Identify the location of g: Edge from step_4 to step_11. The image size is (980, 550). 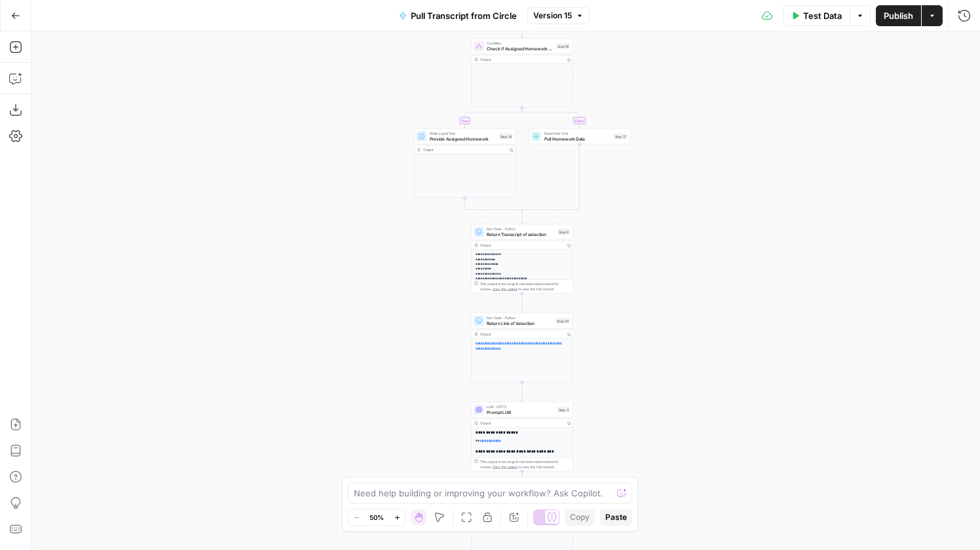
(522, 481).